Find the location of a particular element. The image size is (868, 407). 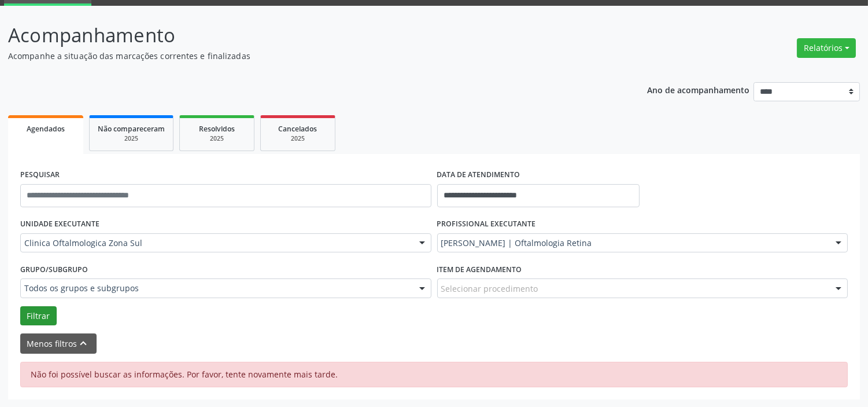

span: Não compareceram is located at coordinates (131, 128).